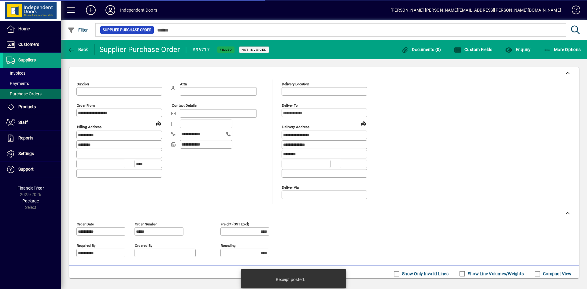  Describe the element at coordinates (32, 123) in the screenshot. I see `a: Staff` at that location.